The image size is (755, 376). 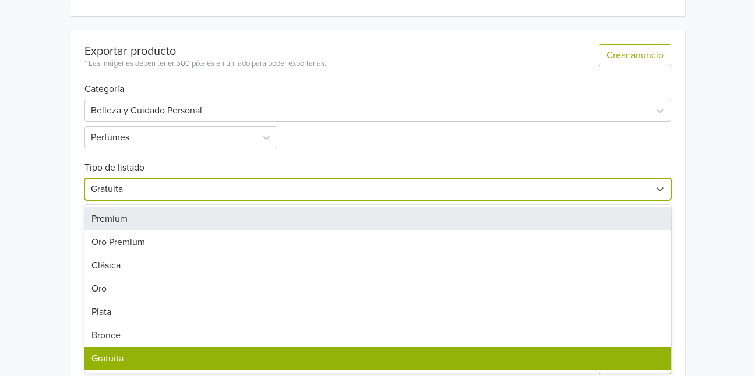 I want to click on div: Clásica, so click(x=378, y=266).